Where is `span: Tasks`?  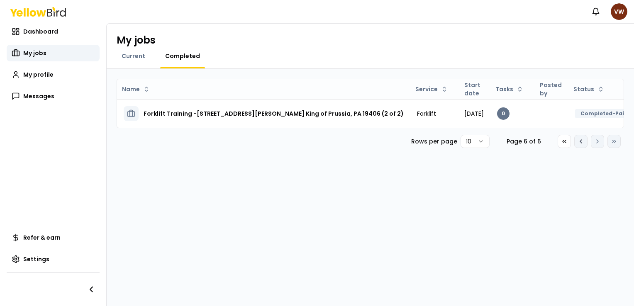 span: Tasks is located at coordinates (504, 89).